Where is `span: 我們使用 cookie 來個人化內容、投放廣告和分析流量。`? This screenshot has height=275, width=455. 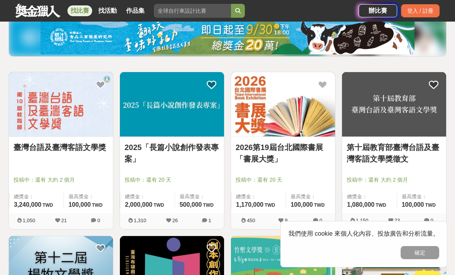
span: 我們使用 cookie 來個人化內容、投放廣告和分析流量。 is located at coordinates (364, 233).